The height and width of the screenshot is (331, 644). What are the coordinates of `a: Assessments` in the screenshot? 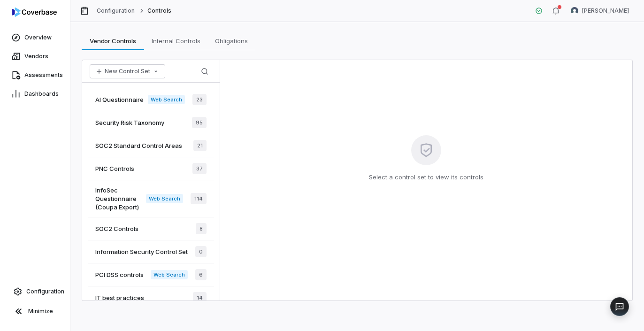 It's located at (35, 75).